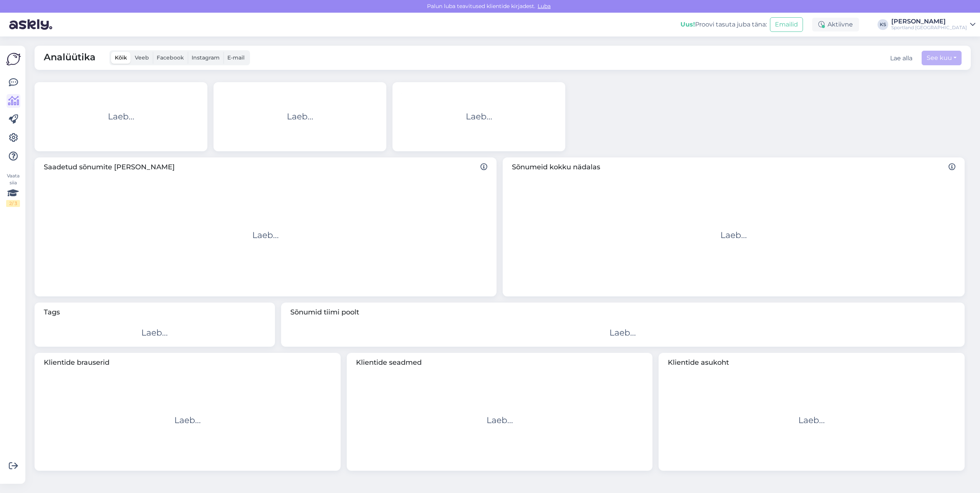 The width and height of the screenshot is (980, 493). I want to click on span: Klientide asukoht, so click(811, 362).